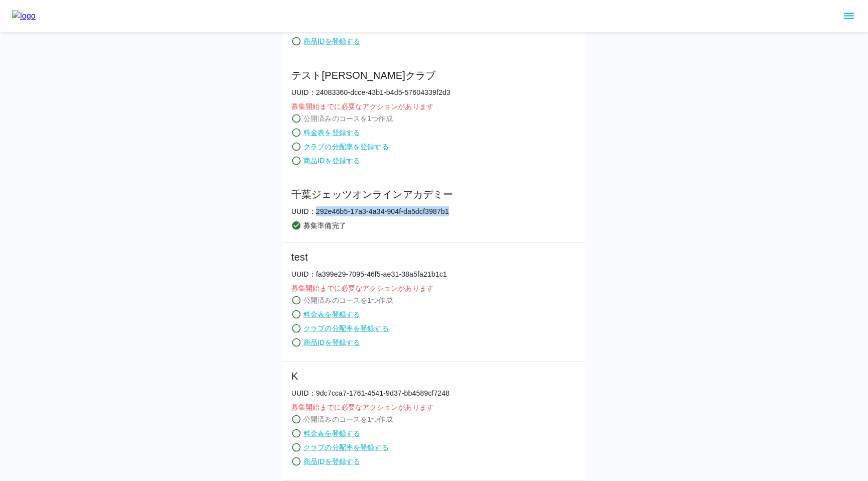 Image resolution: width=868 pixels, height=481 pixels. I want to click on h6: test, so click(369, 257).